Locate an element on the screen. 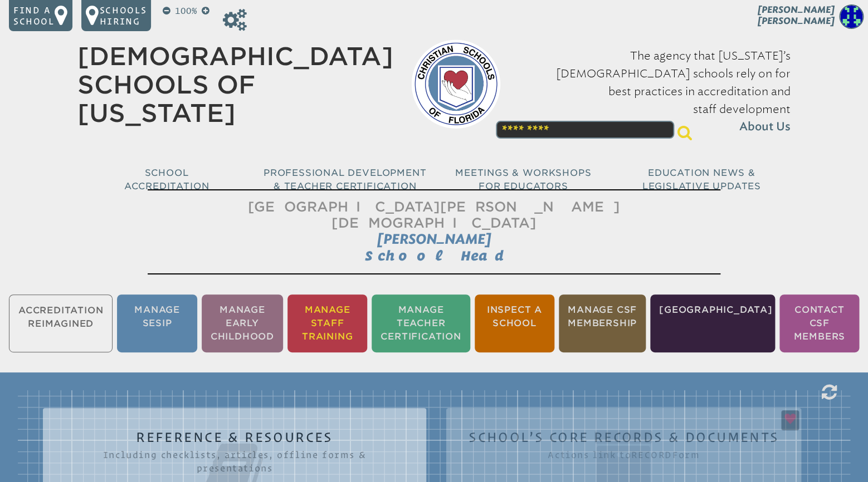 The width and height of the screenshot is (868, 482). li: Contact CSF Members is located at coordinates (819, 323).